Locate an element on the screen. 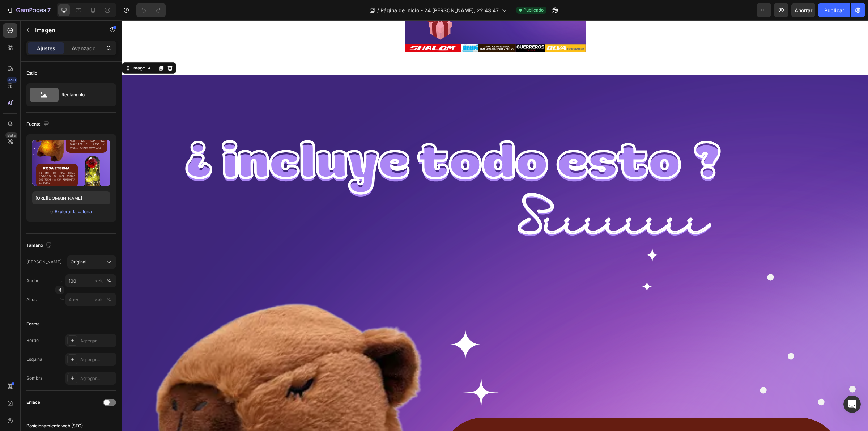 The image size is (868, 431). font: ❓Visita el Centro de ayuda is located at coordinates (50, 146).